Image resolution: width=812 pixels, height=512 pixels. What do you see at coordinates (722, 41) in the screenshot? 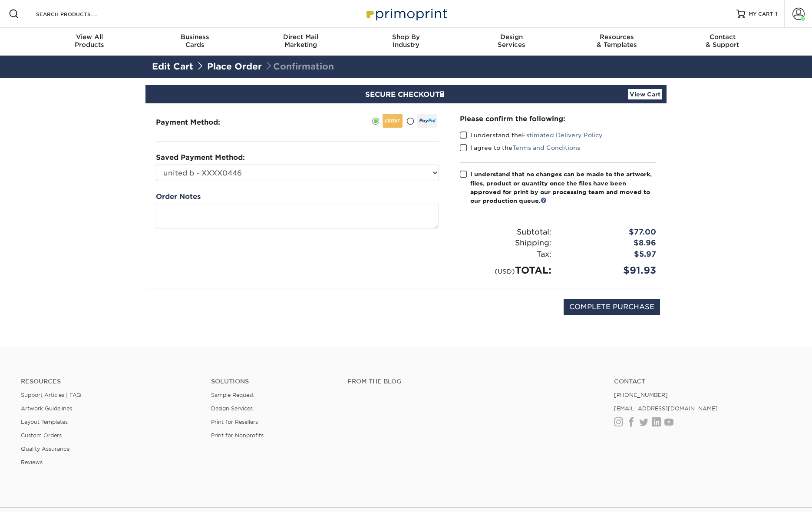
I see `div: & Support` at bounding box center [722, 41].